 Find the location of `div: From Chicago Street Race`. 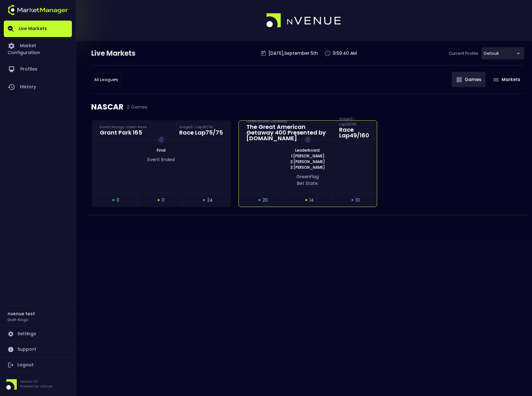

div: From Chicago Street Race is located at coordinates (123, 127).